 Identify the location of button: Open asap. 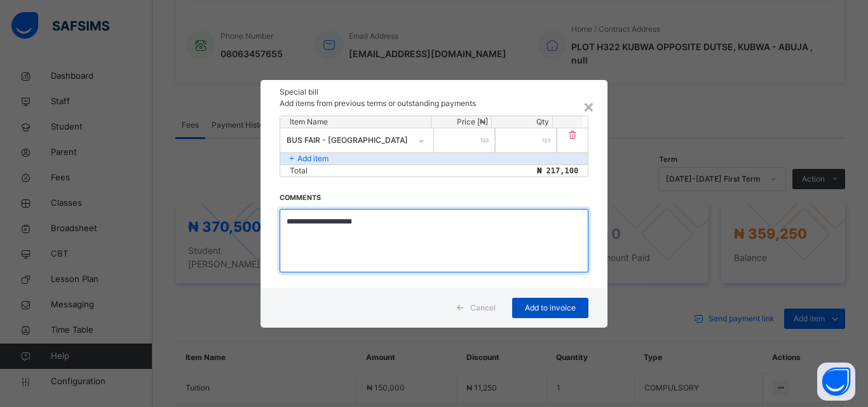
(836, 382).